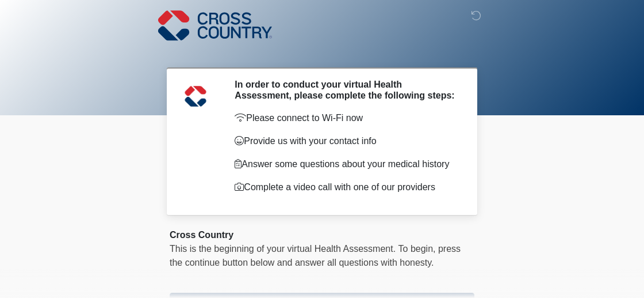  I want to click on h2: In order to conduct your virtual Health Assessment, please complete the following steps:, so click(346, 90).